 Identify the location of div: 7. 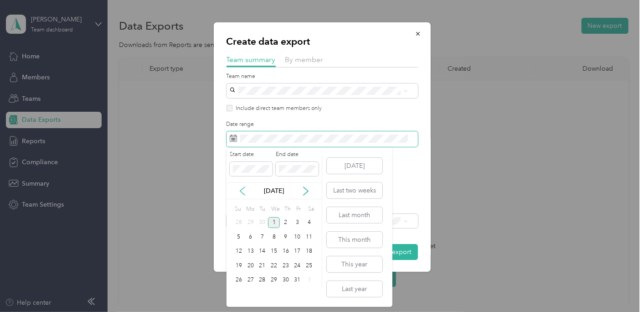
(263, 237).